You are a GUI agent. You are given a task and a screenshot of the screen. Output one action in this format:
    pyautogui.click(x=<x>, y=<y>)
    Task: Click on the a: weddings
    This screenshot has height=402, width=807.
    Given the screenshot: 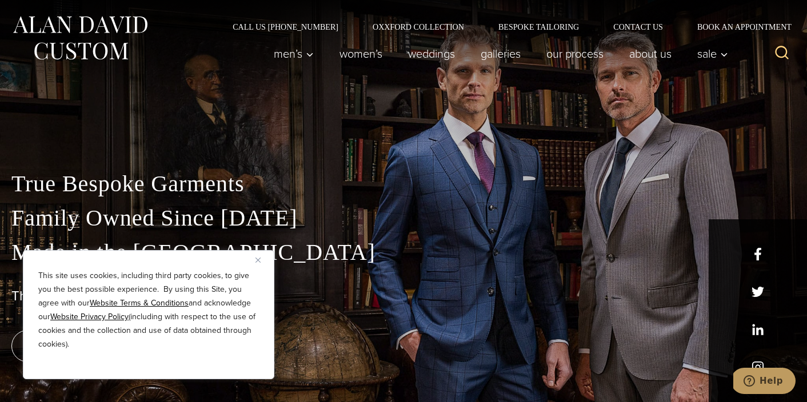 What is the action you would take?
    pyautogui.click(x=431, y=54)
    